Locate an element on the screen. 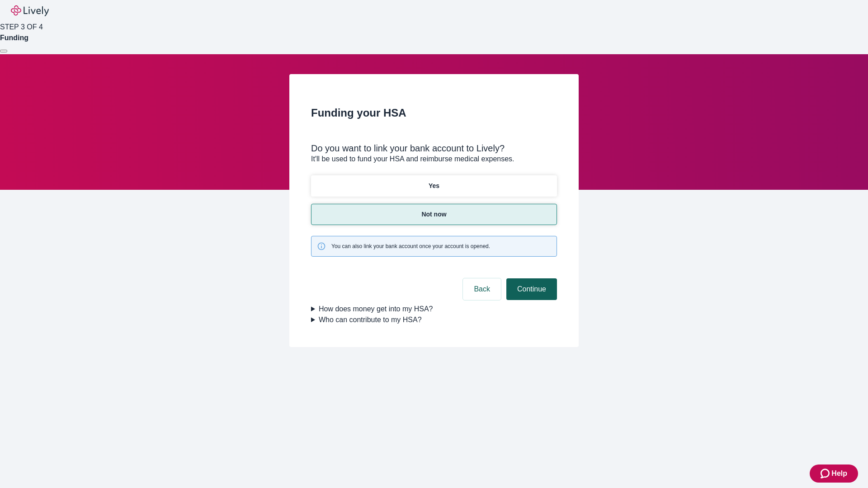 The width and height of the screenshot is (868, 488). p: Not now is located at coordinates (433, 215).